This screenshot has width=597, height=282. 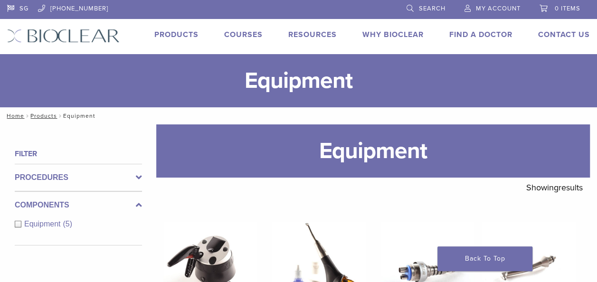 I want to click on span: 0 items, so click(x=568, y=9).